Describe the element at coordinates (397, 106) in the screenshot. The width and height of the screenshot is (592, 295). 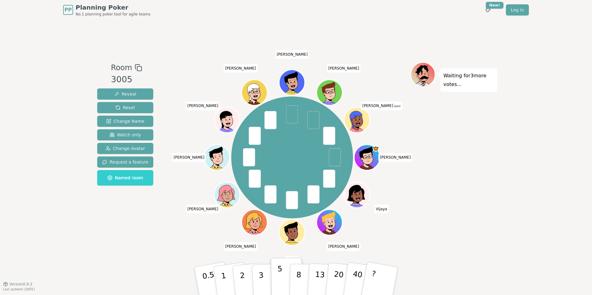
I see `span: (you)` at that location.